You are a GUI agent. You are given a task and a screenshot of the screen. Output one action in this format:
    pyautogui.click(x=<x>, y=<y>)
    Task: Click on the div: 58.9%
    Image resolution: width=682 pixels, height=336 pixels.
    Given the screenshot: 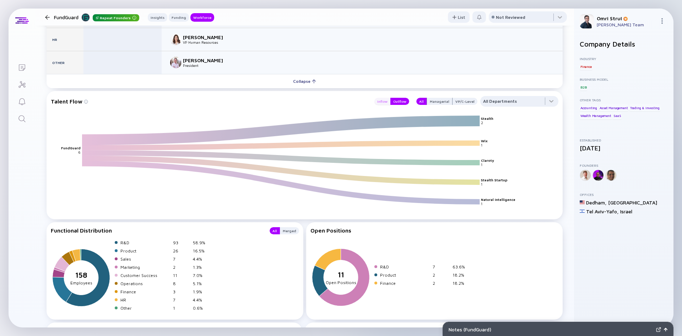 What is the action you would take?
    pyautogui.click(x=202, y=242)
    